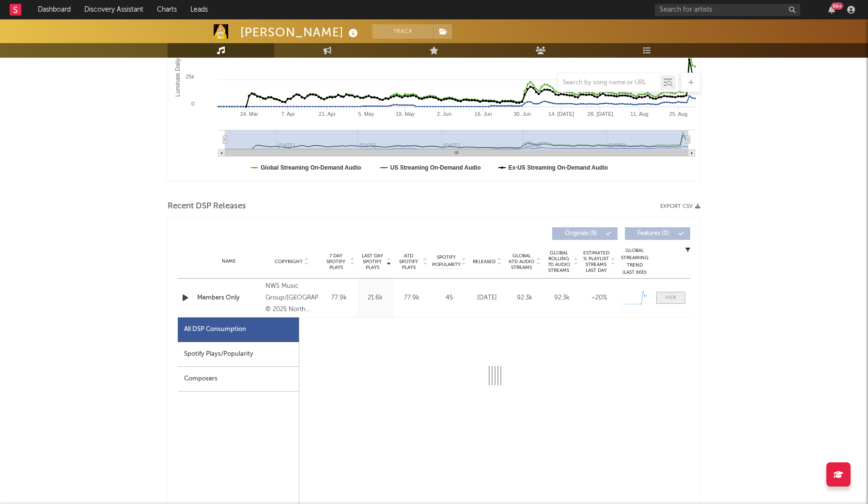  Describe the element at coordinates (238, 354) in the screenshot. I see `div: Spotify Plays/Popularity` at that location.